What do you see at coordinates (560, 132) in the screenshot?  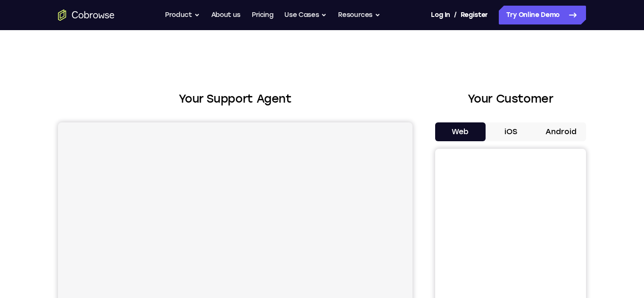 I see `button: Android` at bounding box center [560, 132].